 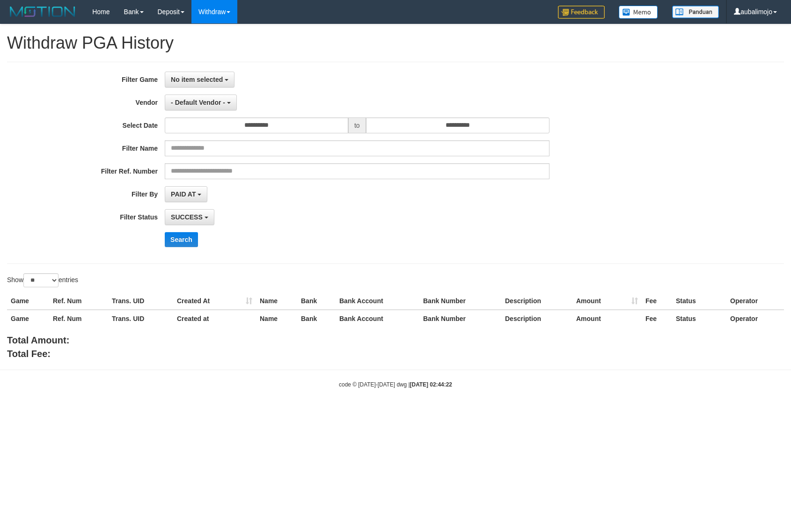 What do you see at coordinates (38, 340) in the screenshot?
I see `b: Total Amount:` at bounding box center [38, 340].